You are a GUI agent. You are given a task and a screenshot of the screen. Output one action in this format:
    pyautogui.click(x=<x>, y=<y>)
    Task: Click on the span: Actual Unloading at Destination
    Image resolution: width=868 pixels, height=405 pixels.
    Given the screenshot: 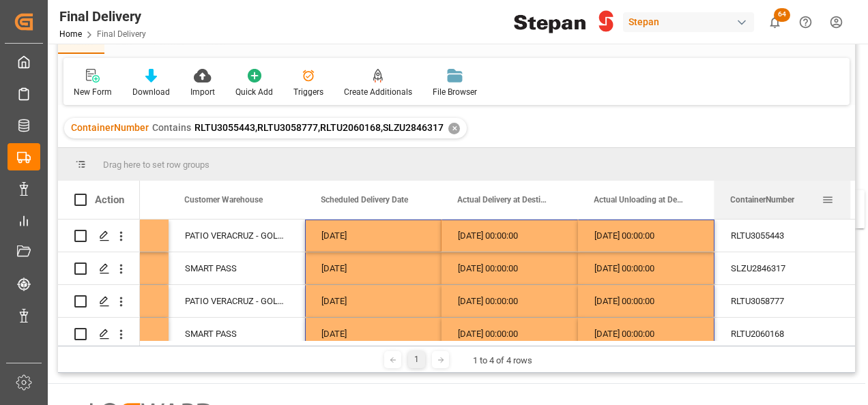 What is the action you would take?
    pyautogui.click(x=639, y=200)
    